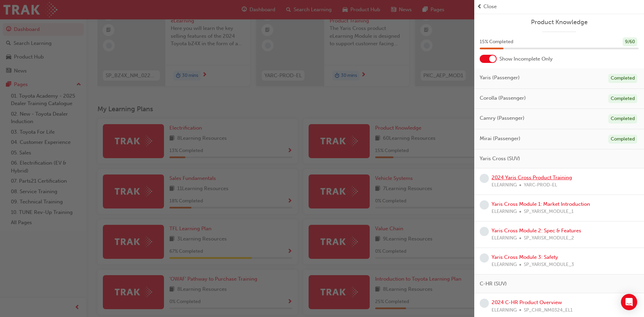  I want to click on span: Corolla (Passenger), so click(503, 98).